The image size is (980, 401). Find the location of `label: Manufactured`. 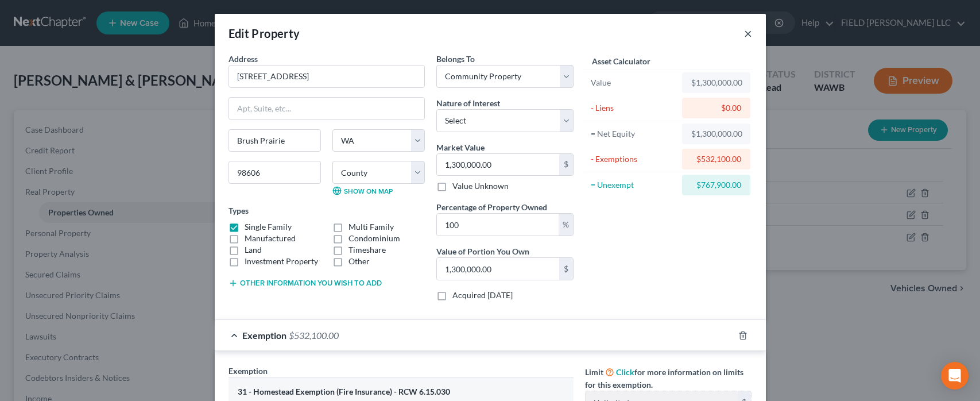

label: Manufactured is located at coordinates (270, 238).